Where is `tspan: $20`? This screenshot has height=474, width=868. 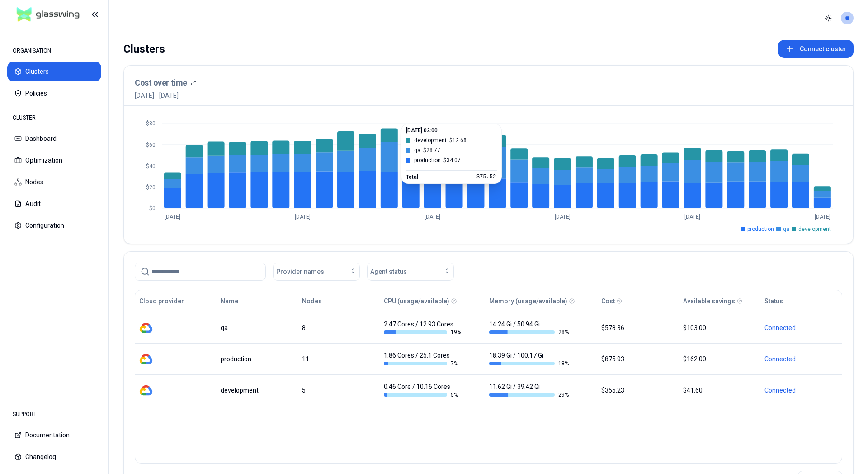
tspan: $20 is located at coordinates (151, 187).